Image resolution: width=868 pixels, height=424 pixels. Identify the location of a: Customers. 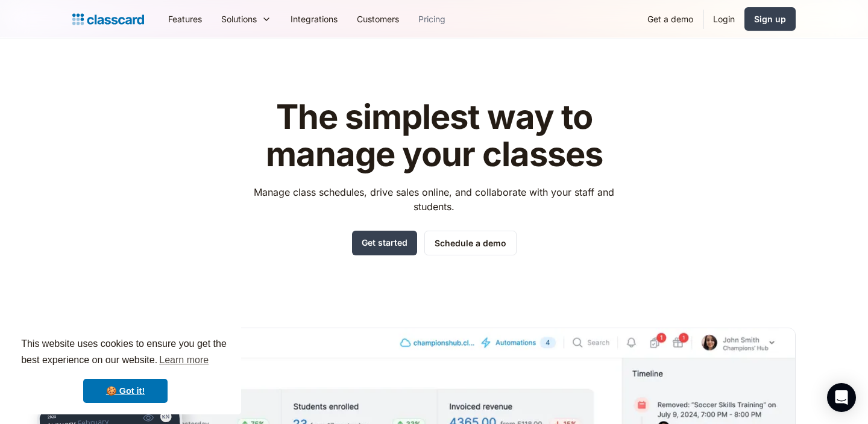
(378, 19).